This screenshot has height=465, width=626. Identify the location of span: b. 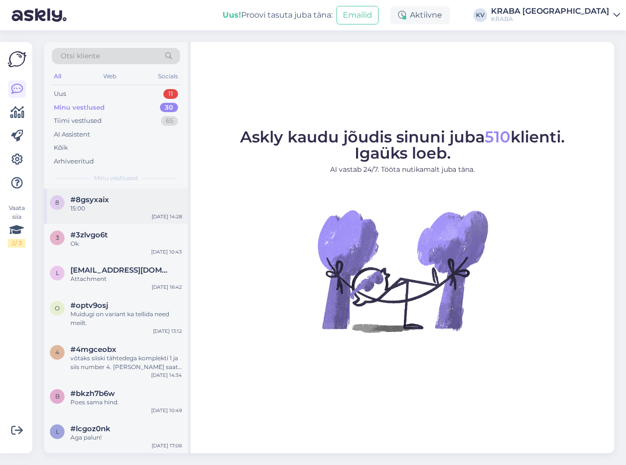
(57, 396).